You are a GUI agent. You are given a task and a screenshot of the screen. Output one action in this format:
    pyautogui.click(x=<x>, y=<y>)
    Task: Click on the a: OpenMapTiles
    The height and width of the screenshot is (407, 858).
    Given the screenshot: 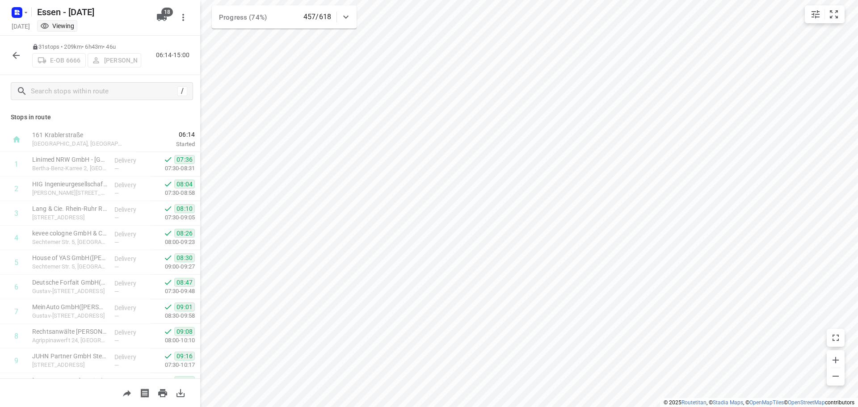 What is the action you would take?
    pyautogui.click(x=767, y=403)
    